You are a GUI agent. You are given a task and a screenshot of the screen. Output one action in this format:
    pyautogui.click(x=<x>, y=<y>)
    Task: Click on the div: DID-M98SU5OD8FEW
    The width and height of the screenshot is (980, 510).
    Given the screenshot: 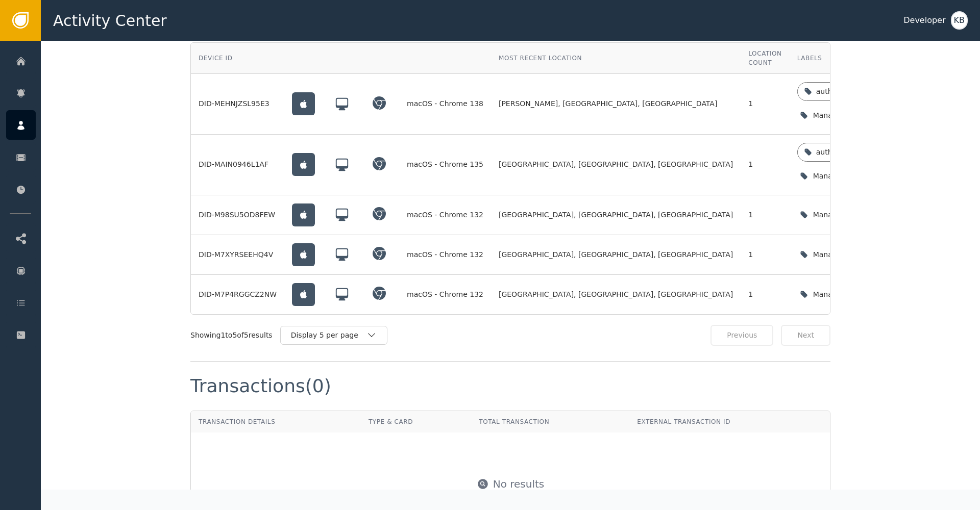 What is the action you would take?
    pyautogui.click(x=237, y=215)
    